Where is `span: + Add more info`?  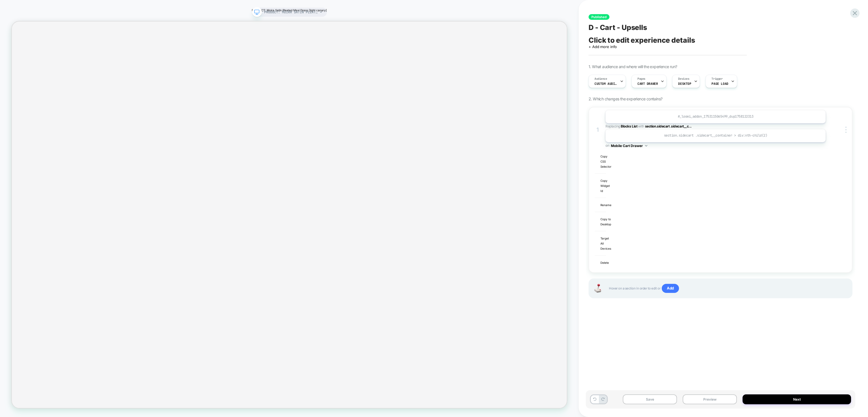 span: + Add more info is located at coordinates (603, 47).